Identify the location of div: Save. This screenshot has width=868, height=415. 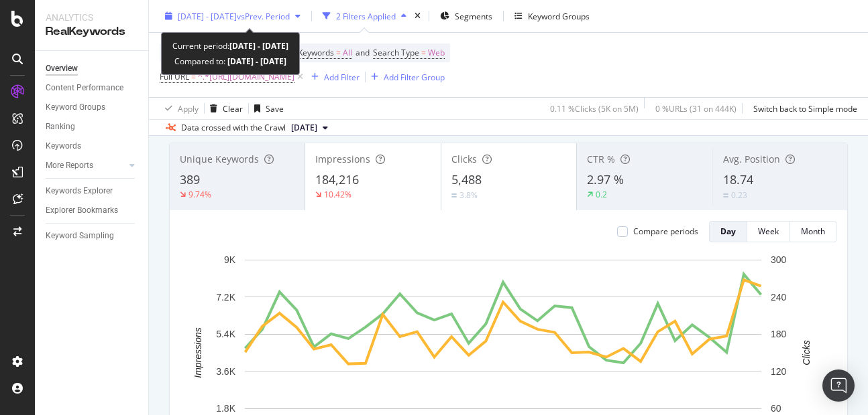
(274, 108).